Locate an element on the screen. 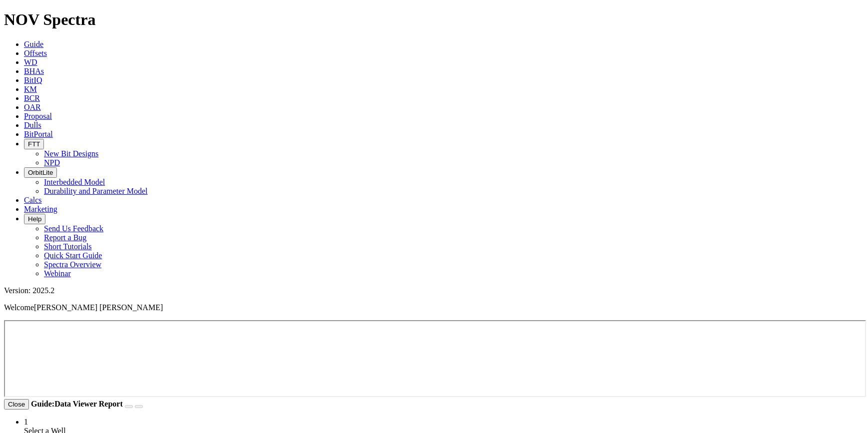  a: Offsets is located at coordinates (36, 53).